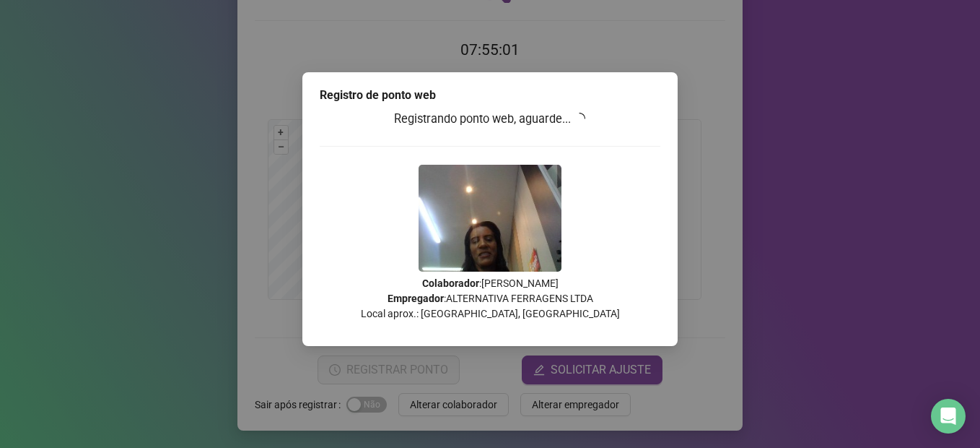  I want to click on div: Open Intercom Messenger, so click(948, 416).